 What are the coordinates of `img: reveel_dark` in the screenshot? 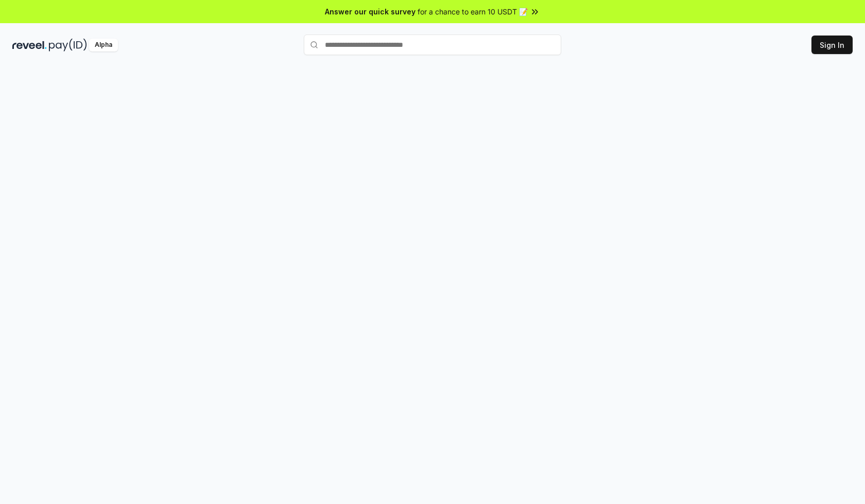 It's located at (29, 45).